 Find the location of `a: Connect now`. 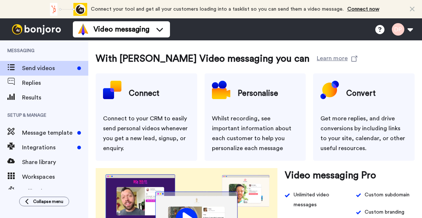

a: Connect now is located at coordinates (363, 9).